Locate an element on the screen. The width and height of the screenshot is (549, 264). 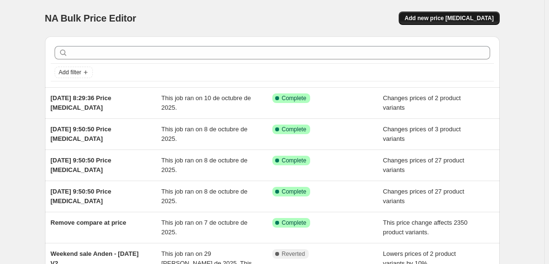
button: Add filter is located at coordinates (74, 72).